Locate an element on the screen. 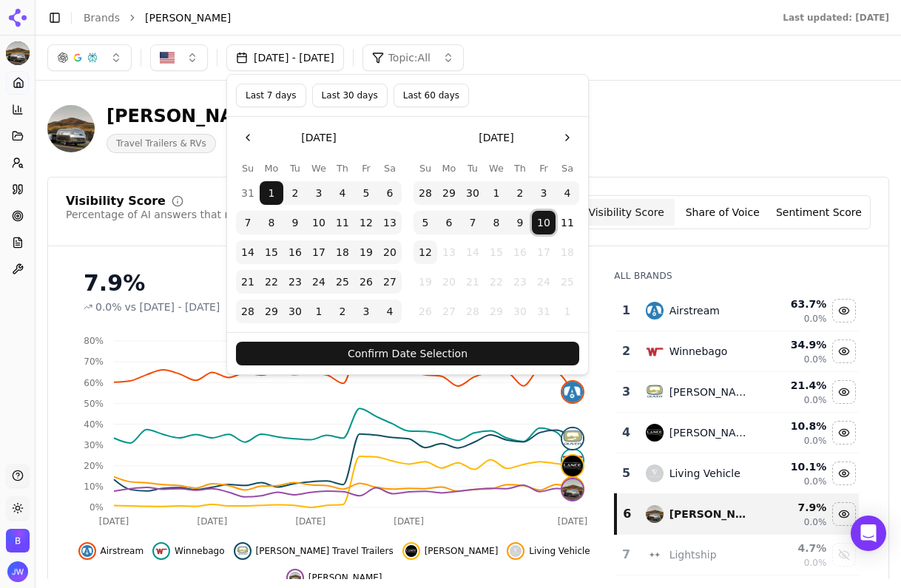 This screenshot has height=588, width=901. button: Hide airstream data is located at coordinates (845, 311).